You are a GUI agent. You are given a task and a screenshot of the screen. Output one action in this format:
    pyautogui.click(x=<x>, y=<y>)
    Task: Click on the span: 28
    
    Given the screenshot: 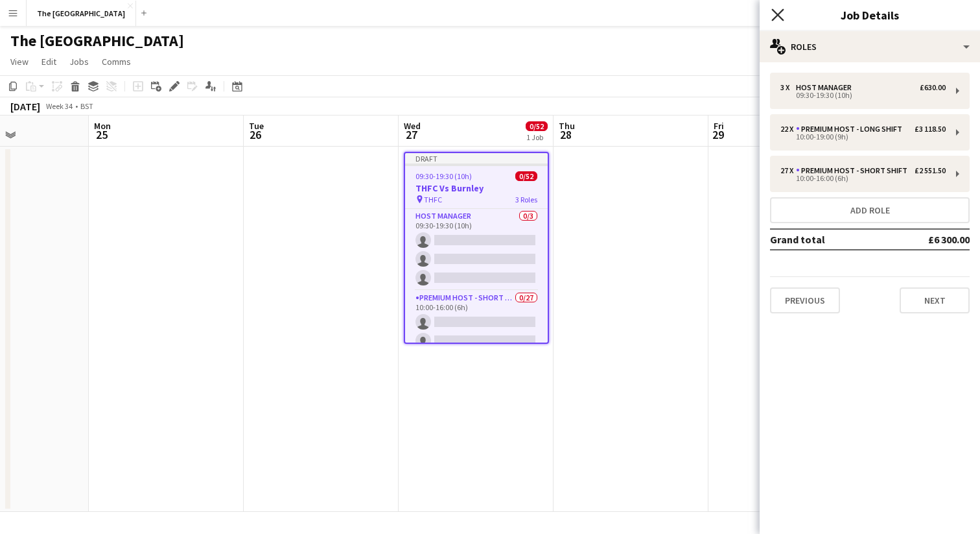 What is the action you would take?
    pyautogui.click(x=566, y=135)
    